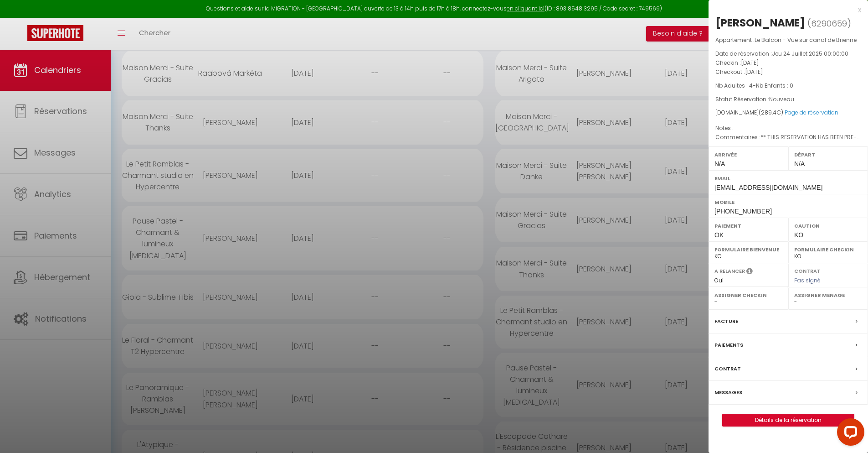 Image resolution: width=868 pixels, height=453 pixels. I want to click on p: Date de réservation :, so click(788, 54).